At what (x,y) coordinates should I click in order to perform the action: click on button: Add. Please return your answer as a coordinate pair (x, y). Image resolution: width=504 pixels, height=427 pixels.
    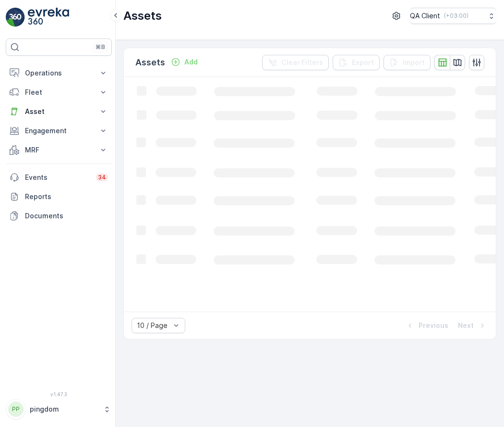
    Looking at the image, I should click on (184, 62).